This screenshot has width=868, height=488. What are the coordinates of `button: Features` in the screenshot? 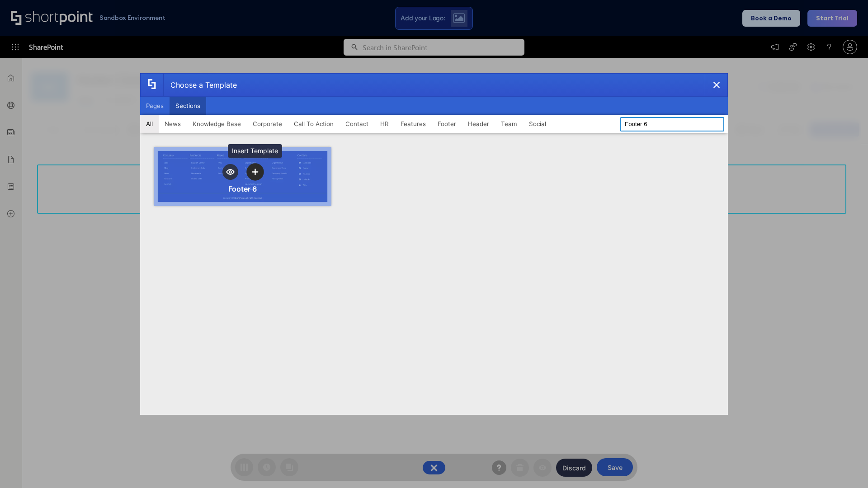 It's located at (413, 124).